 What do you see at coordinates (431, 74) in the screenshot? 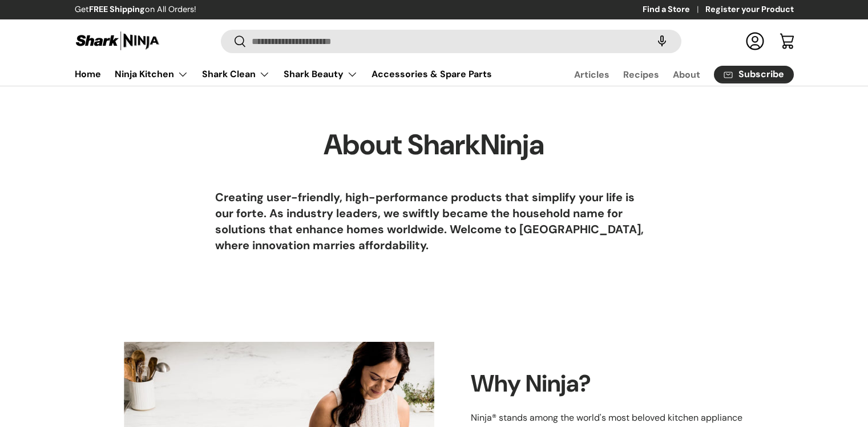
I see `a: Accessories & Spare Parts` at bounding box center [431, 74].